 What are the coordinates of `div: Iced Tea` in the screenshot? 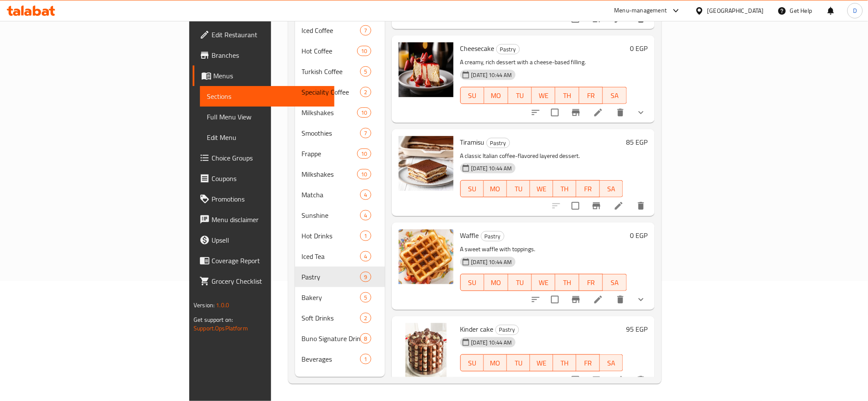 It's located at (331, 256).